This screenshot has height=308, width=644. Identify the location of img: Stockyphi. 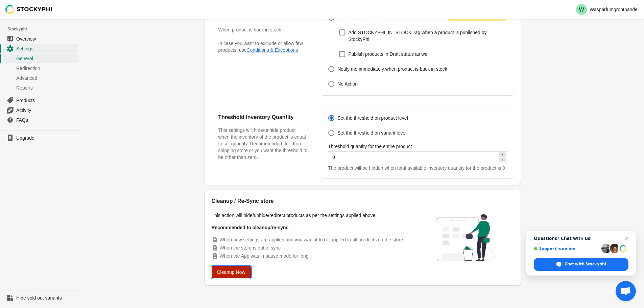
(29, 10).